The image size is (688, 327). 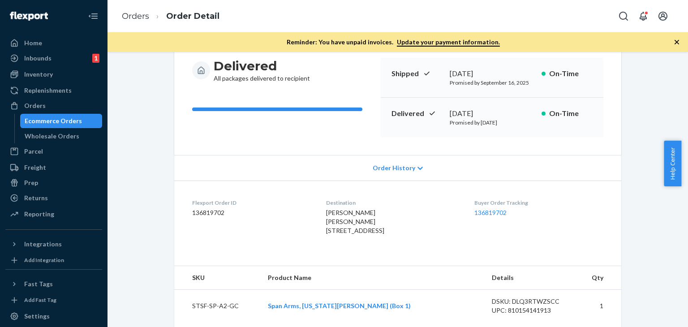 What do you see at coordinates (35, 106) in the screenshot?
I see `div: Orders` at bounding box center [35, 106].